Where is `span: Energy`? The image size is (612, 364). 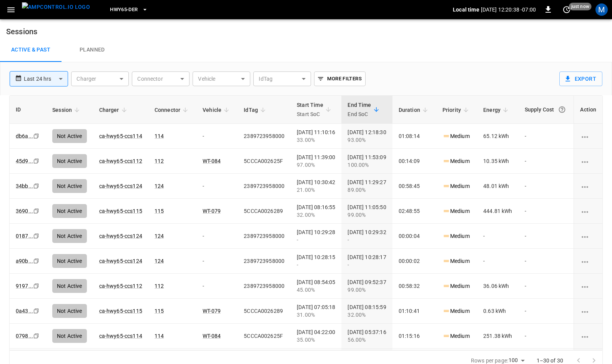
span: Energy is located at coordinates (497, 110).